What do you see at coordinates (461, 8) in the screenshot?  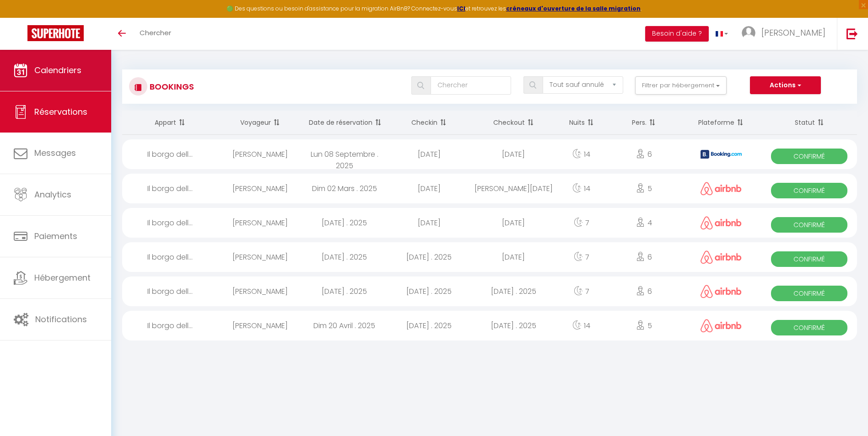 I see `a: ICI` at bounding box center [461, 8].